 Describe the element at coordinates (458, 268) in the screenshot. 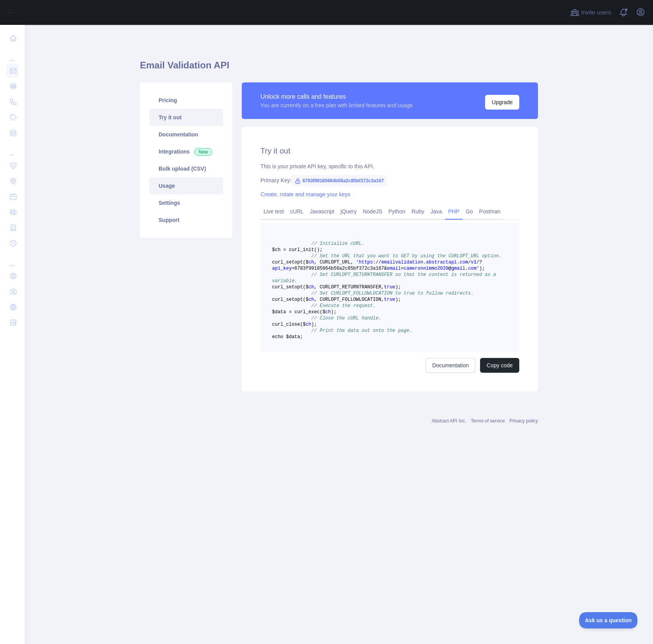

I see `span: gmail` at that location.